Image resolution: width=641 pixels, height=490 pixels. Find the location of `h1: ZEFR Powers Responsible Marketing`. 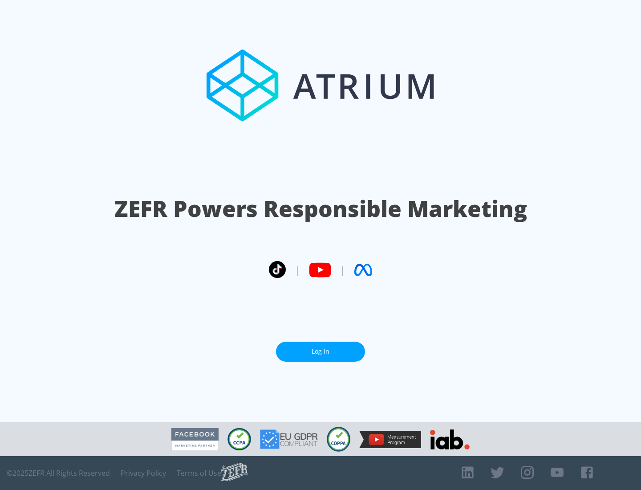

h1: ZEFR Powers Responsible Marketing is located at coordinates (321, 208).